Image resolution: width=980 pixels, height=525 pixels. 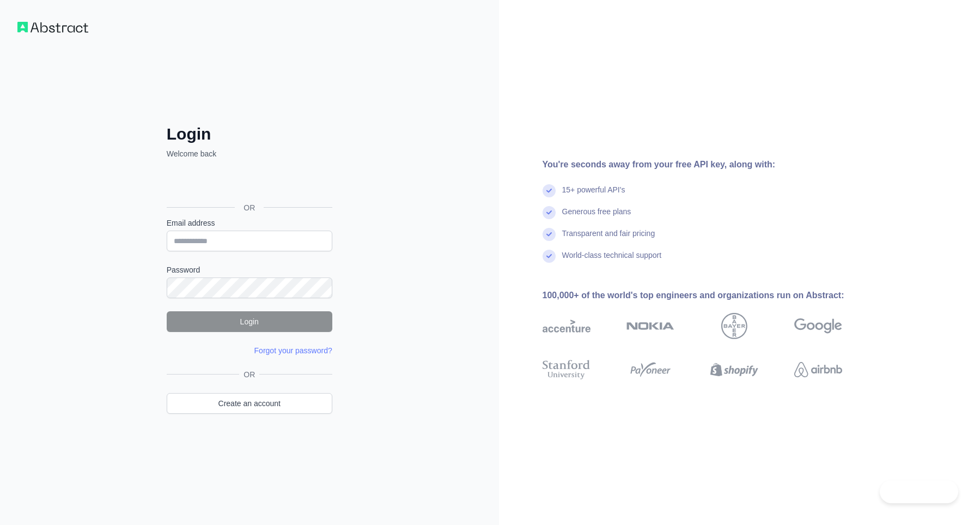 What do you see at coordinates (567, 370) in the screenshot?
I see `img: stanford university` at bounding box center [567, 370].